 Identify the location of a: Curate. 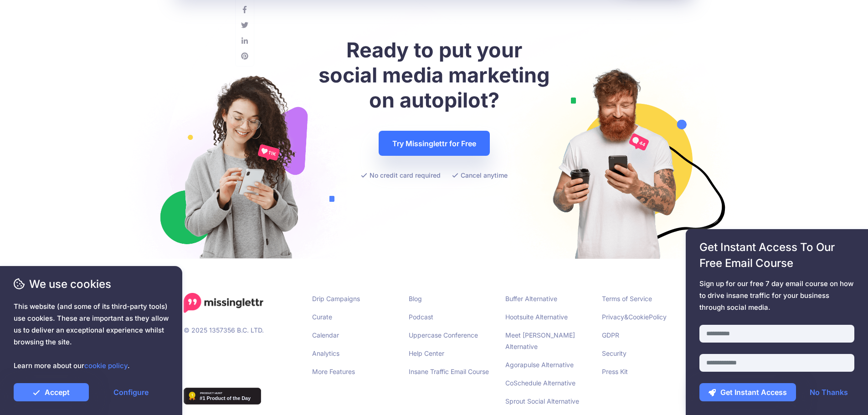
(322, 317).